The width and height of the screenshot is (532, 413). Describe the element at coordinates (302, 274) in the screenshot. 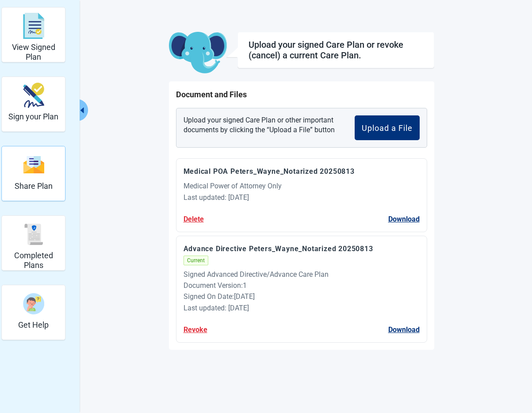

I see `div: Signed Advanced Directive/Advance Care Plan` at that location.